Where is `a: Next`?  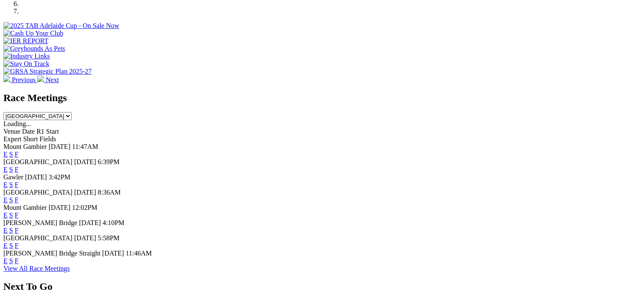 a: Next is located at coordinates (48, 80).